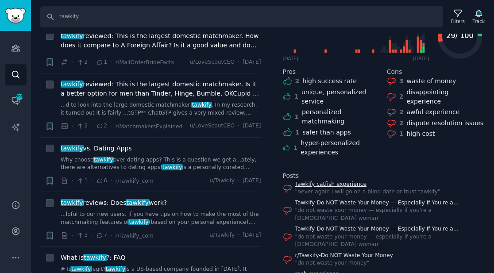 The image size is (494, 273). I want to click on img: GummySearch logo, so click(16, 16).